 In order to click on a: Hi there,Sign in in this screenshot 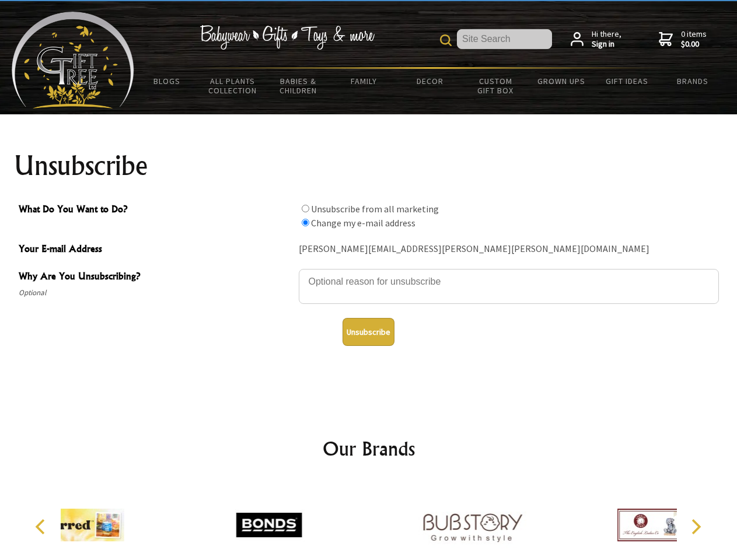, I will do `click(596, 39)`.